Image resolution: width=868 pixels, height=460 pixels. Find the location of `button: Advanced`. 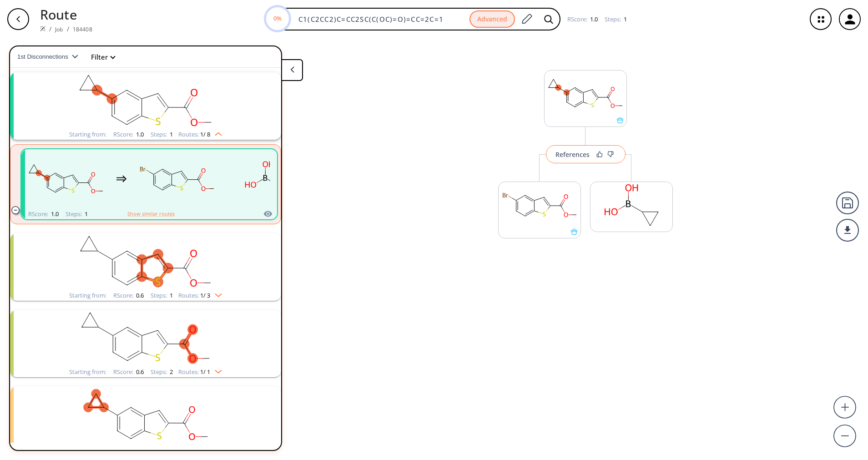

button: Advanced is located at coordinates (492, 19).